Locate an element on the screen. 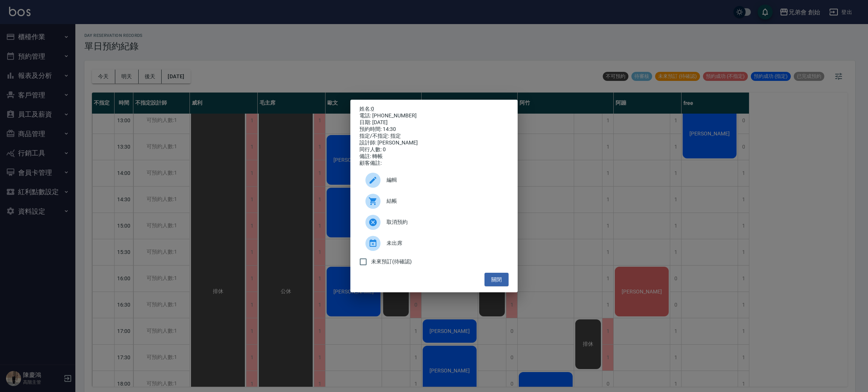  span: 取消預約 is located at coordinates (445, 222).